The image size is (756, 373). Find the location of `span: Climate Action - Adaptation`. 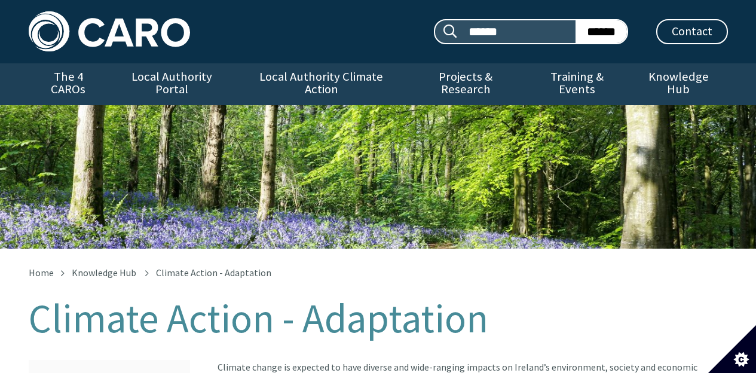

span: Climate Action - Adaptation is located at coordinates (213, 273).